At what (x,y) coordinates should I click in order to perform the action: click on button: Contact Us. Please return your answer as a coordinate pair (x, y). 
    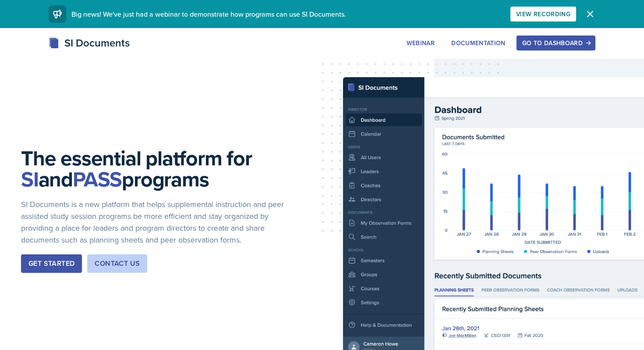
    Looking at the image, I should click on (117, 264).